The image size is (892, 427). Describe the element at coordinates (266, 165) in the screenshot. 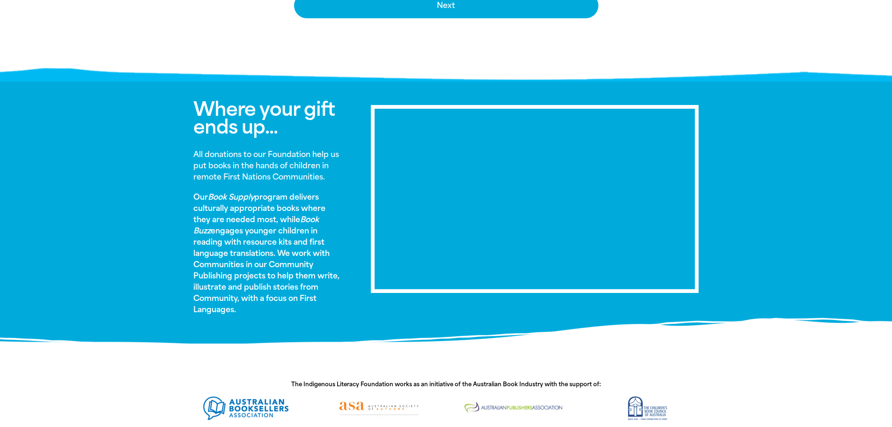

I see `strong: All donations to our Foundation help us put books in the hands of children in remote First Nation...` at that location.